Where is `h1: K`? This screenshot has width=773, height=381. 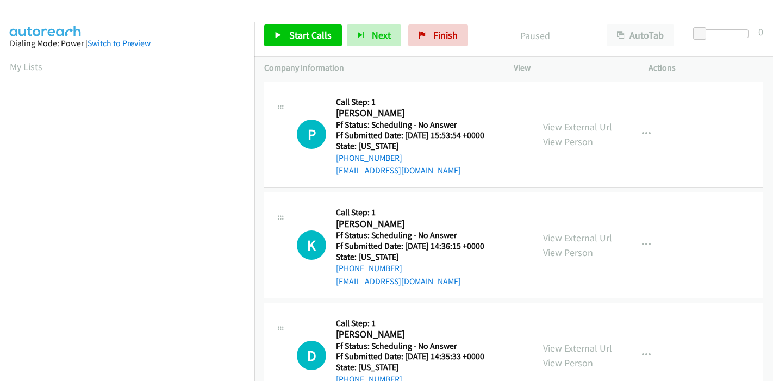
h1: K is located at coordinates (312, 245).